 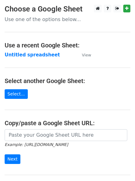 I want to click on input: Next, so click(x=12, y=159).